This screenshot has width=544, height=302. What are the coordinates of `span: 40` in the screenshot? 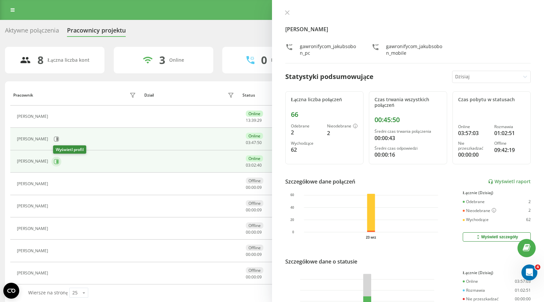 It's located at (259, 165).